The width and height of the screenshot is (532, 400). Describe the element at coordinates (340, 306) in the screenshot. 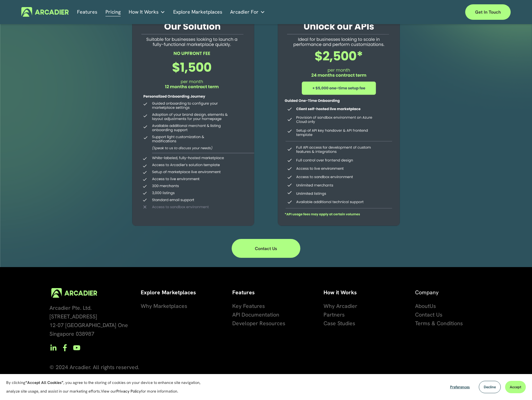

I see `span: Why Arcadier` at that location.